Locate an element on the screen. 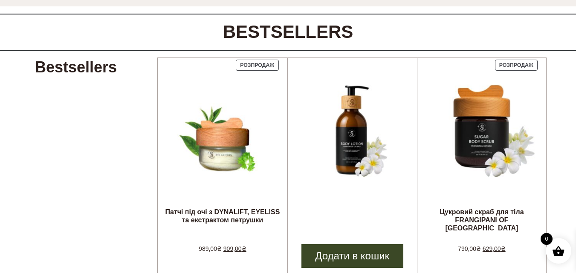 The height and width of the screenshot is (273, 576). img: Цукровий скраб для тіла FRANGIPANI OF BALI is located at coordinates (482, 130).